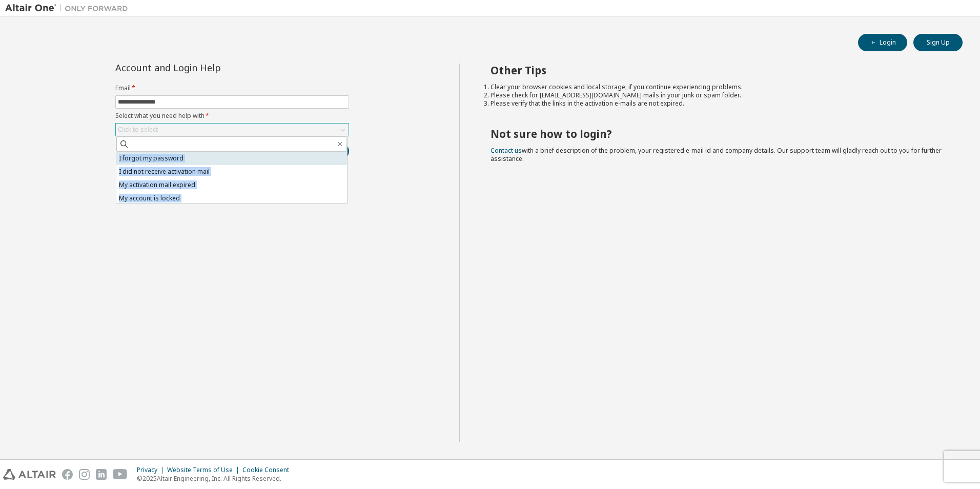  Describe the element at coordinates (232, 159) in the screenshot. I see `li: I forgot my password` at that location.